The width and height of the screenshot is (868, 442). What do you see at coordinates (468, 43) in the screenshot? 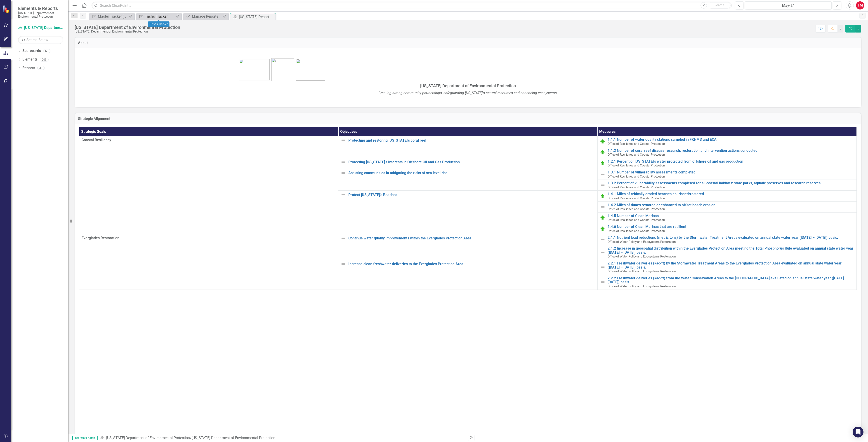
I see `h3: About` at bounding box center [468, 43].